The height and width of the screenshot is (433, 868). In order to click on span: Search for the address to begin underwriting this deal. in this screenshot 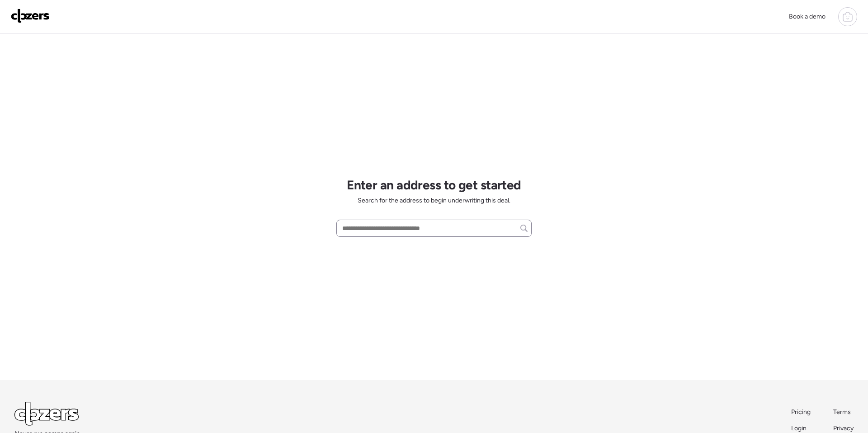, I will do `click(434, 200)`.